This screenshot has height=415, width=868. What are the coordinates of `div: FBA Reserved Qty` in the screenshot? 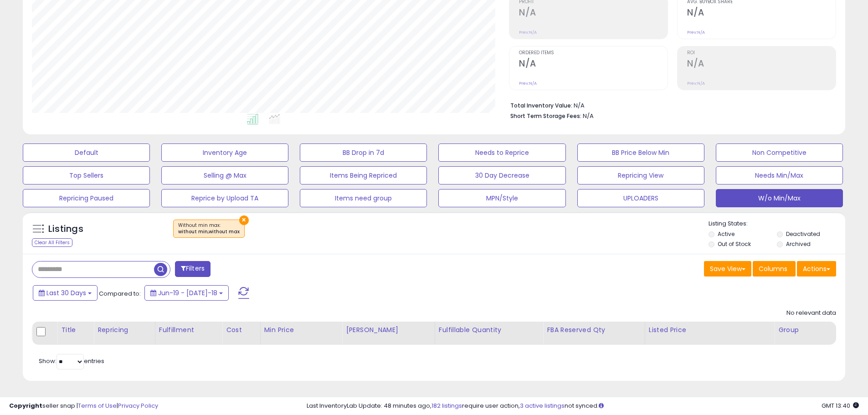 It's located at (594, 330).